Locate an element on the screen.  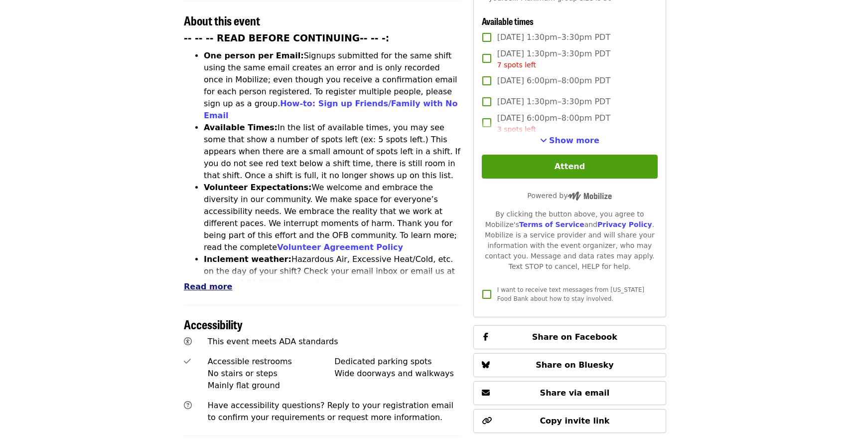
i: question-circle icon is located at coordinates (188, 405).